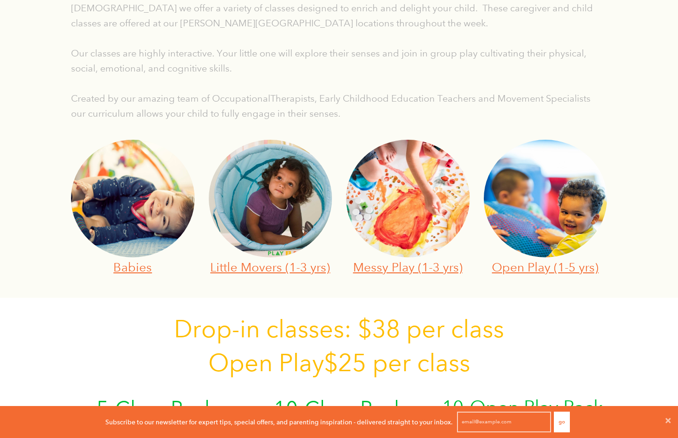 The image size is (678, 438). Describe the element at coordinates (368, 329) in the screenshot. I see `span: -in classes: $38 per class` at that location.